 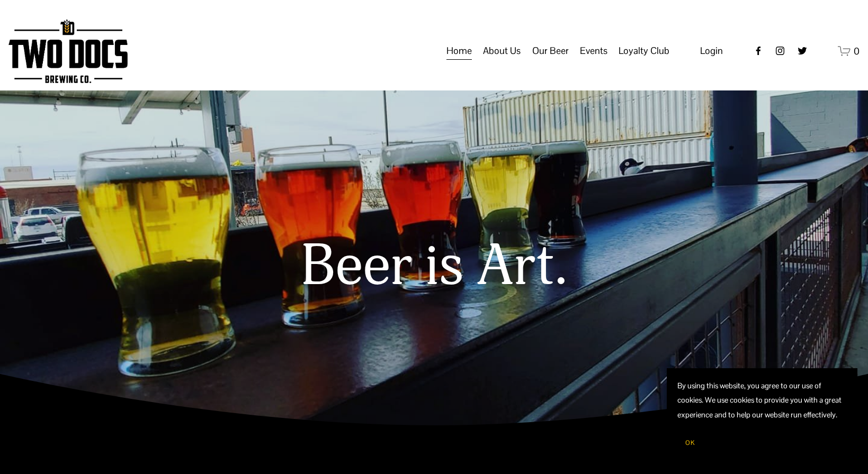 What do you see at coordinates (711, 51) in the screenshot?
I see `a: Login` at bounding box center [711, 51].